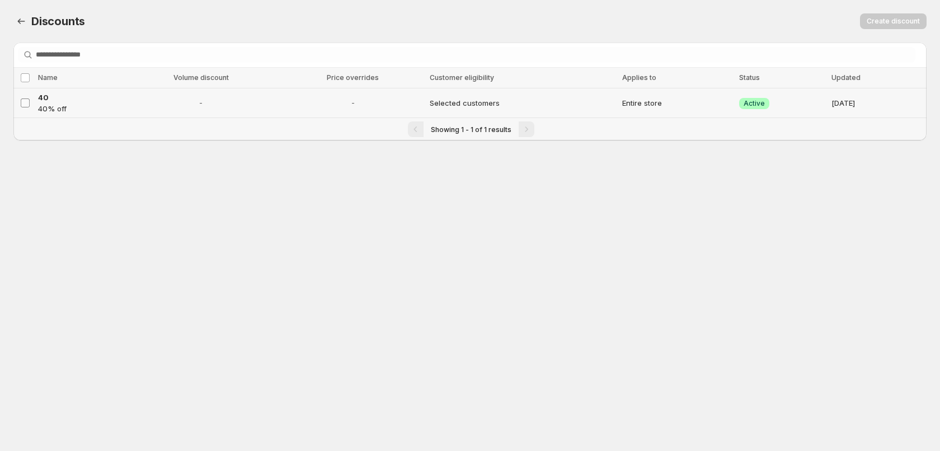  What do you see at coordinates (461, 77) in the screenshot?
I see `span: Customer eligibility` at bounding box center [461, 77].